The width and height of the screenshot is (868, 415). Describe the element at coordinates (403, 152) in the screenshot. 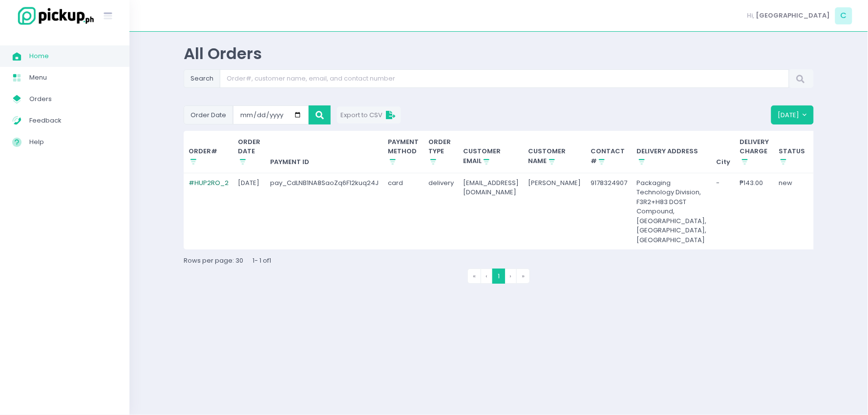

I see `th: PAYMENT METHOD` at that location.